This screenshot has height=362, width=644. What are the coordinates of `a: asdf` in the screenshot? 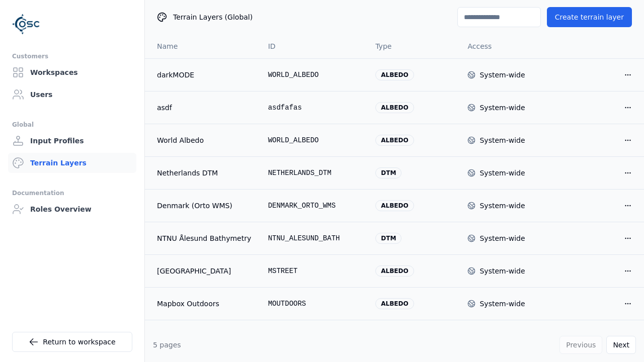 It's located at (204, 107).